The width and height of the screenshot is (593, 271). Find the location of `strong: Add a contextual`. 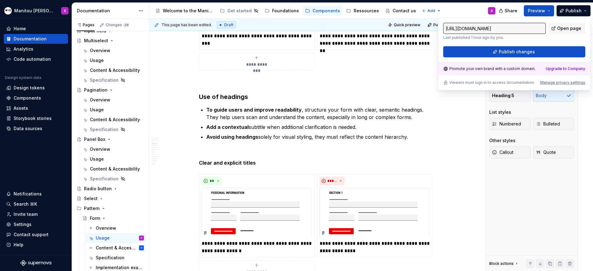

strong: Add a contextual is located at coordinates (227, 127).